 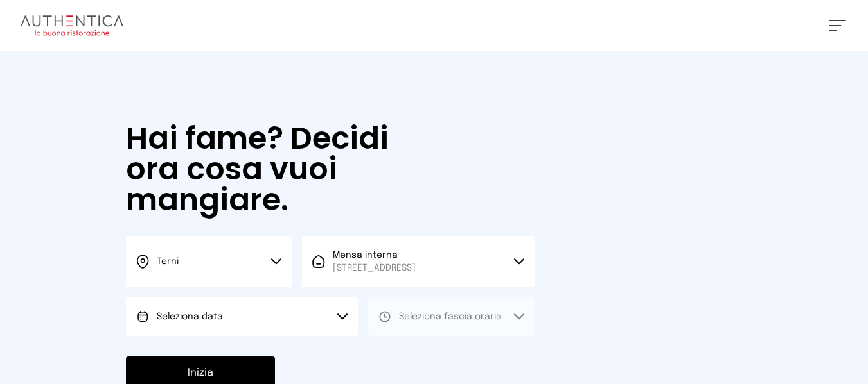 I want to click on span: Seleziona data, so click(x=190, y=317).